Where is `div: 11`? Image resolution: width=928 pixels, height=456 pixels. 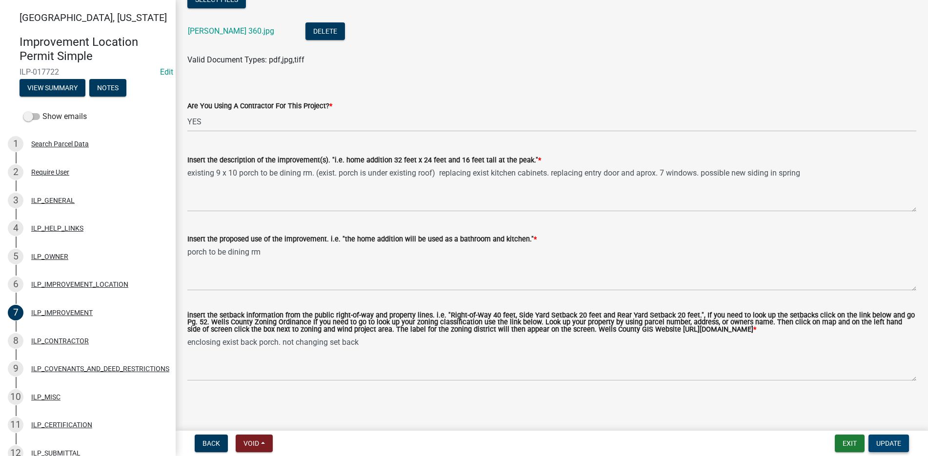 div: 11 is located at coordinates (16, 425).